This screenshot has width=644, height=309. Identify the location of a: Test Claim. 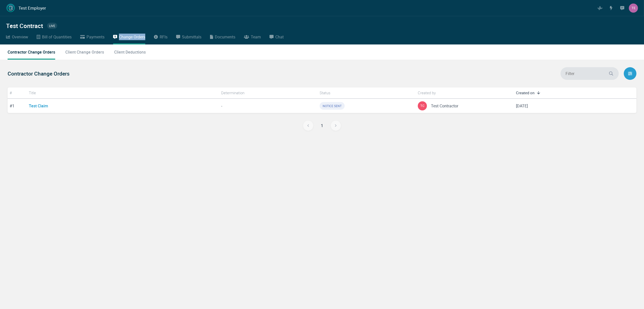
(38, 106).